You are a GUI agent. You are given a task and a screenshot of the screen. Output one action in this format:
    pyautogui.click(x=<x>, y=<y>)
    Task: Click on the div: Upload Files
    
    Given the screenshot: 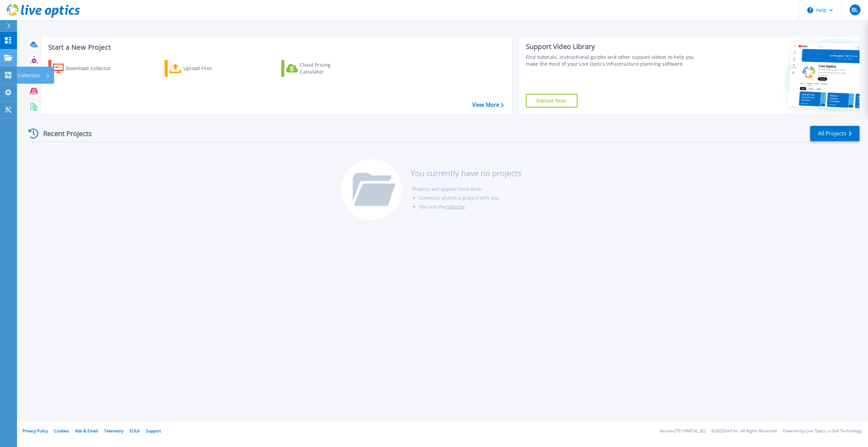 What is the action you would take?
    pyautogui.click(x=211, y=69)
    